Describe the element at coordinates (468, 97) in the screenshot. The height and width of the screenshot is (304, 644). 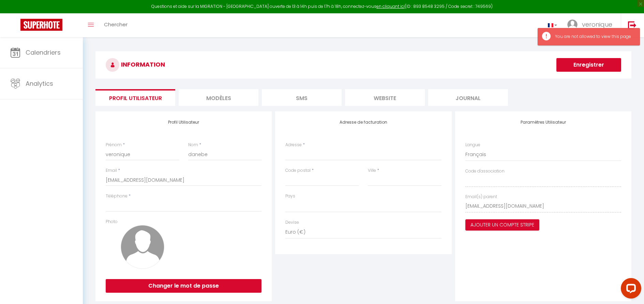
I see `li: Journal` at that location.